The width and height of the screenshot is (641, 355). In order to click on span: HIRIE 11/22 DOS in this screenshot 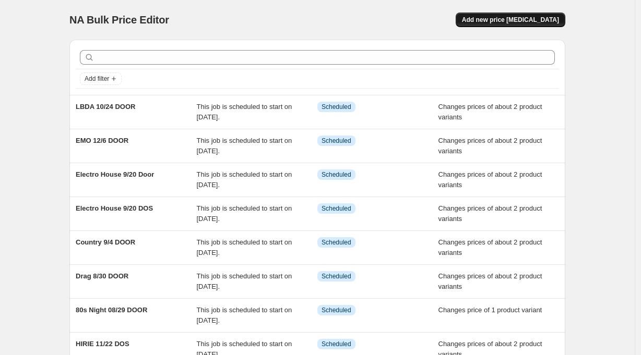, I will do `click(102, 344)`.